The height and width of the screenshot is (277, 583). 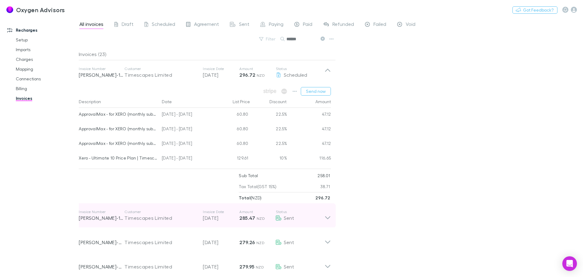 What do you see at coordinates (247, 218) in the screenshot?
I see `strong: 285.47` at bounding box center [247, 218].